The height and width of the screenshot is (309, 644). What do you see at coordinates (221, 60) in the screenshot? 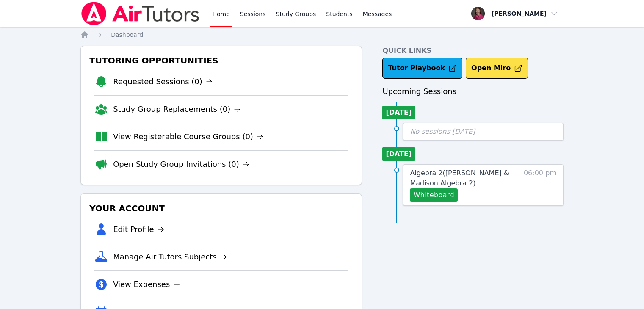
I see `h3: Tutoring Opportunities` at bounding box center [221, 60].